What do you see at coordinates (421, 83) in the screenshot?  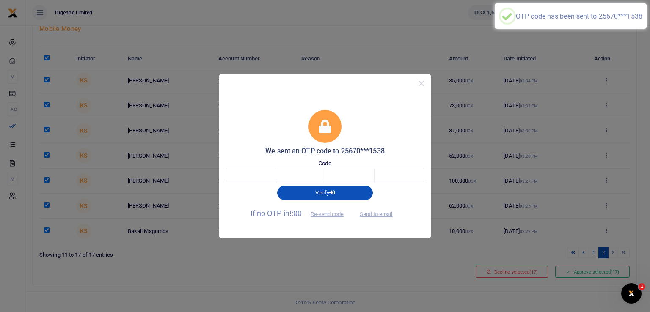 I see `button: Close` at bounding box center [421, 83].